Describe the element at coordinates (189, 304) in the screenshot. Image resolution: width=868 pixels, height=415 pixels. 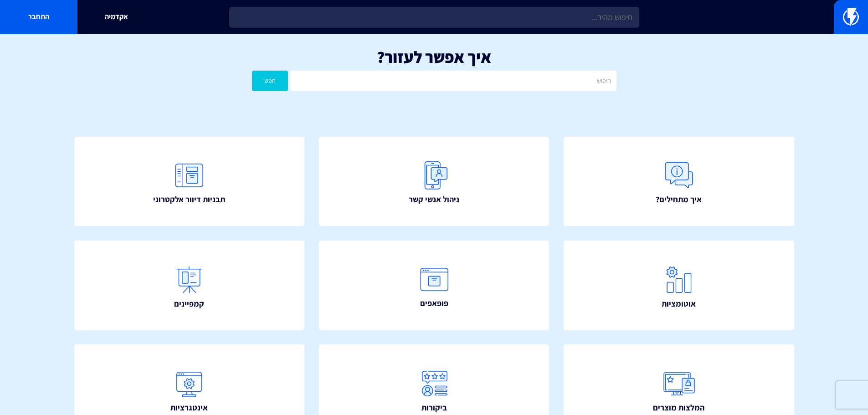
I see `span: קמפיינים` at that location.